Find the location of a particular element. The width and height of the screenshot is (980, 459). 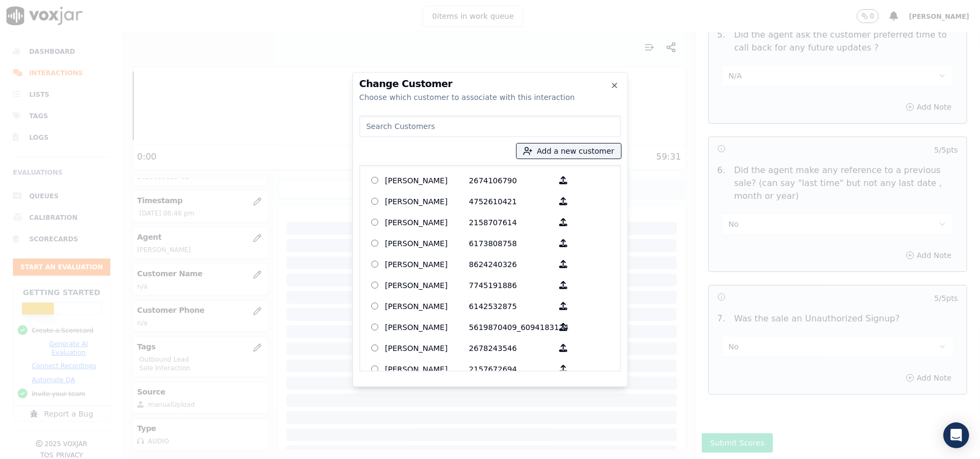

p: 2158707614 is located at coordinates (511, 222).